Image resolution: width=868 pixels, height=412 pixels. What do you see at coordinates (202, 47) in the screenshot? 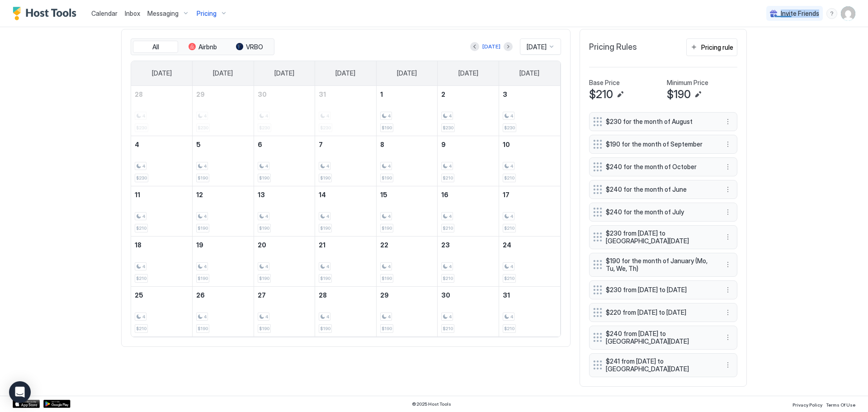
I see `button: Airbnb` at bounding box center [202, 47].